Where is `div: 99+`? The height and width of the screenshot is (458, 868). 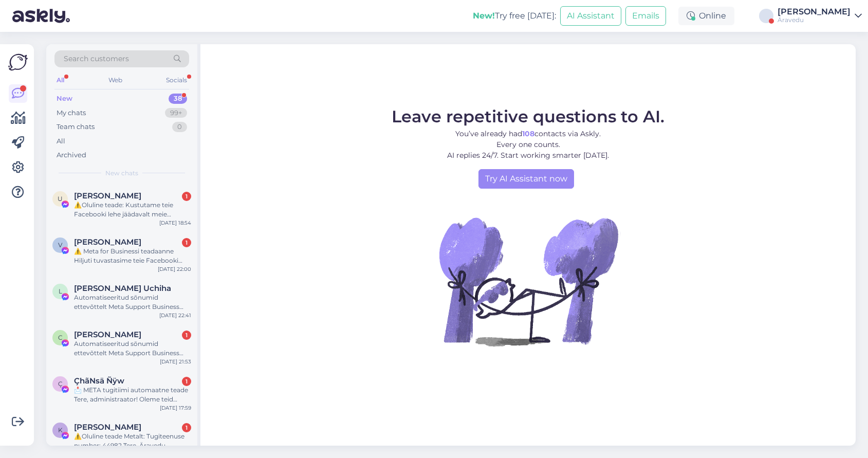
div: 99+ is located at coordinates (176, 113).